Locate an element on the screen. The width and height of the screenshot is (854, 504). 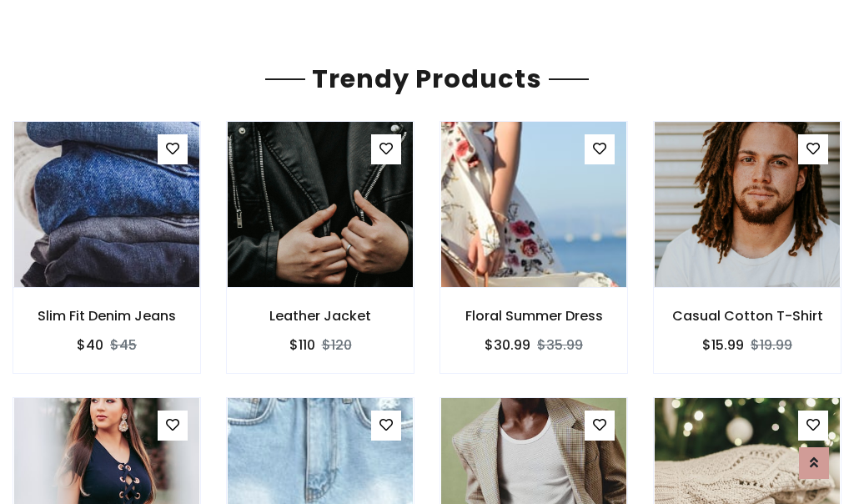
h6: Casual Cotton T-Shirt is located at coordinates (747, 315).